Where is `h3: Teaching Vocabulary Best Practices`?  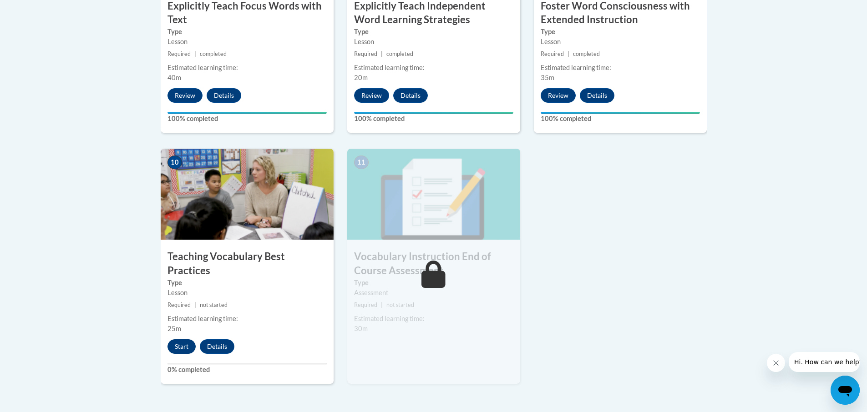 h3: Teaching Vocabulary Best Practices is located at coordinates (247, 264).